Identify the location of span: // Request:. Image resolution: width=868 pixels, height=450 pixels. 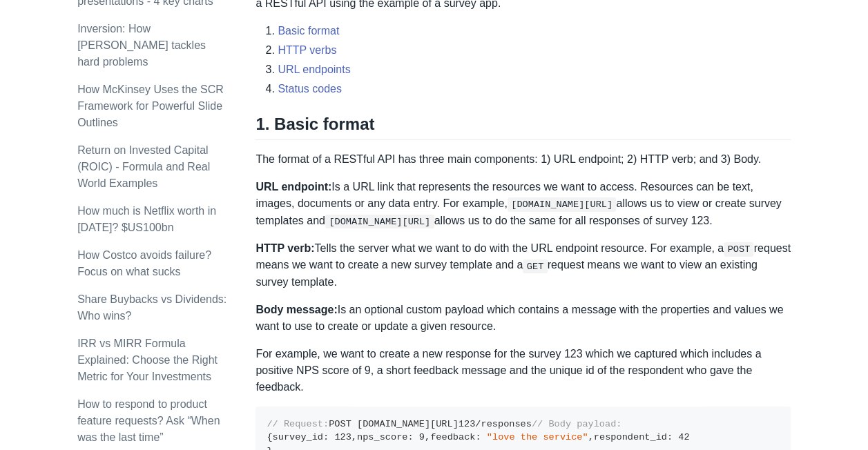
(297, 423).